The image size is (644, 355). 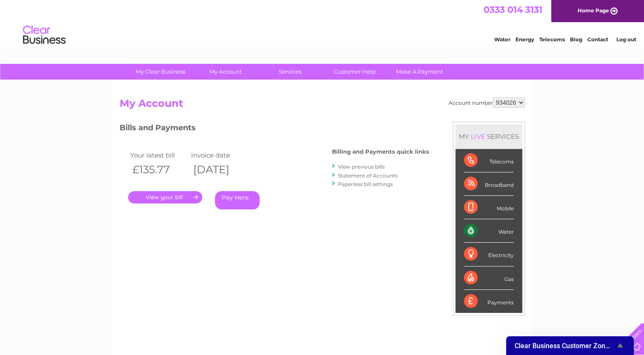 I want to click on div: Payments, so click(x=489, y=301).